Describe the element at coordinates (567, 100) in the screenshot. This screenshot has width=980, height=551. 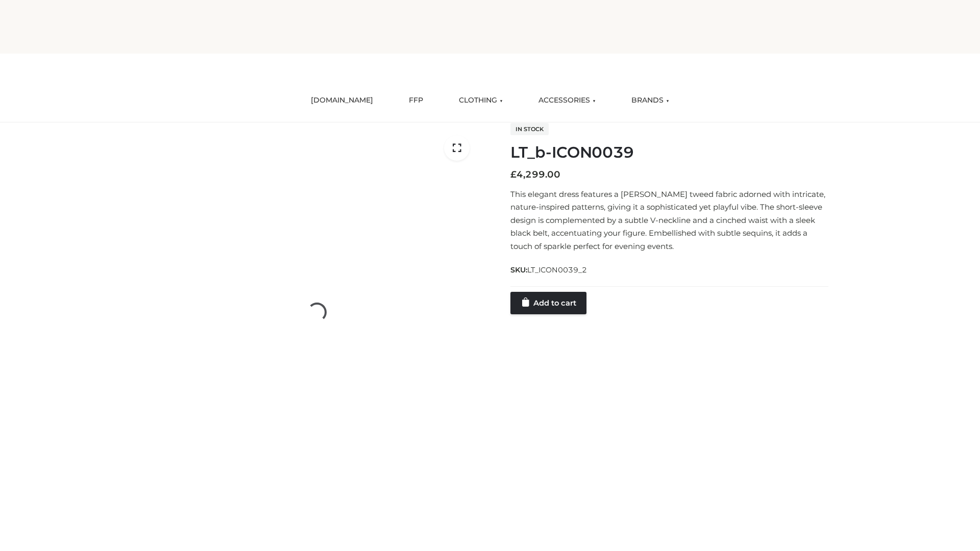
I see `a: ACCESSORIES` at that location.